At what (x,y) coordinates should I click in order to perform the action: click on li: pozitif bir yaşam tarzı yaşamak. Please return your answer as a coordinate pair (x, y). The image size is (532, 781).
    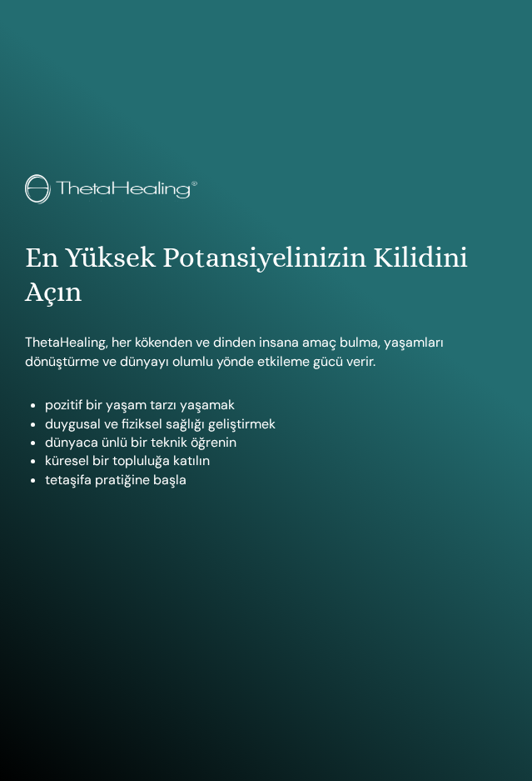
    Looking at the image, I should click on (275, 405).